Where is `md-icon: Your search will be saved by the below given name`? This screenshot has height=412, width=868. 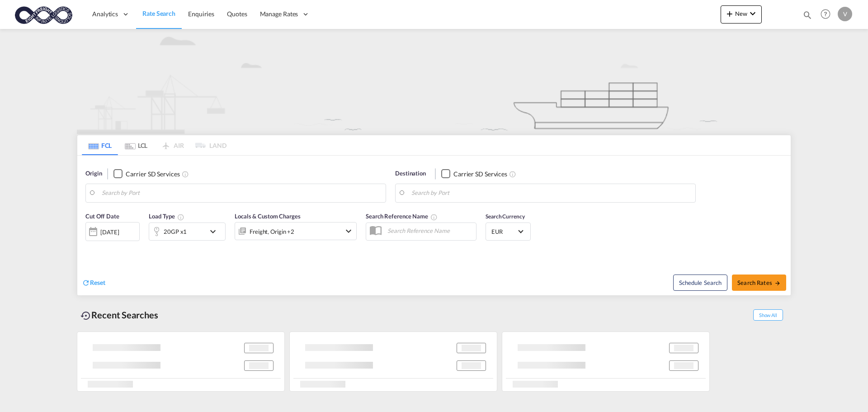
md-icon: Your search will be saved by the below given name is located at coordinates (434, 217).